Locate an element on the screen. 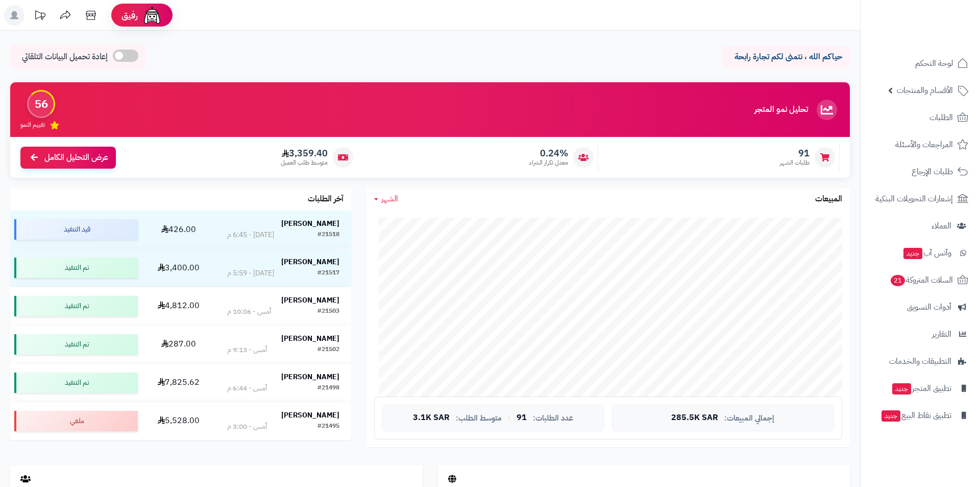  span: تقييم النمو is located at coordinates (33, 124).